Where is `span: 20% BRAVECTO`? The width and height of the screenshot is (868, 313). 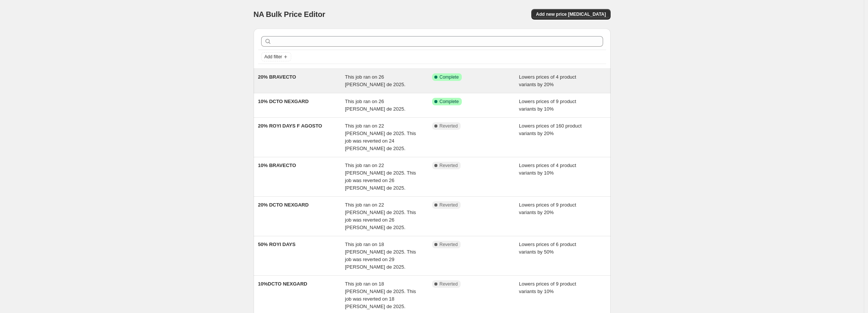 span: 20% BRAVECTO is located at coordinates (277, 76).